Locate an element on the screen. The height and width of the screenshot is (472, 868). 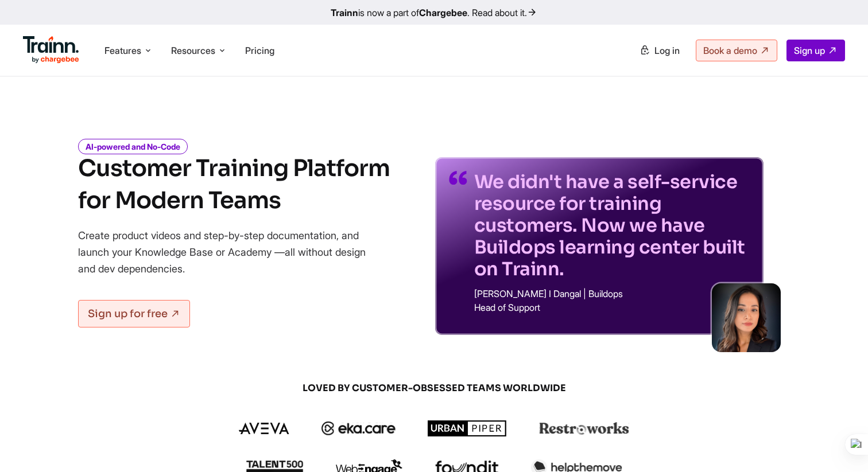
a: Pricing is located at coordinates (260, 51).